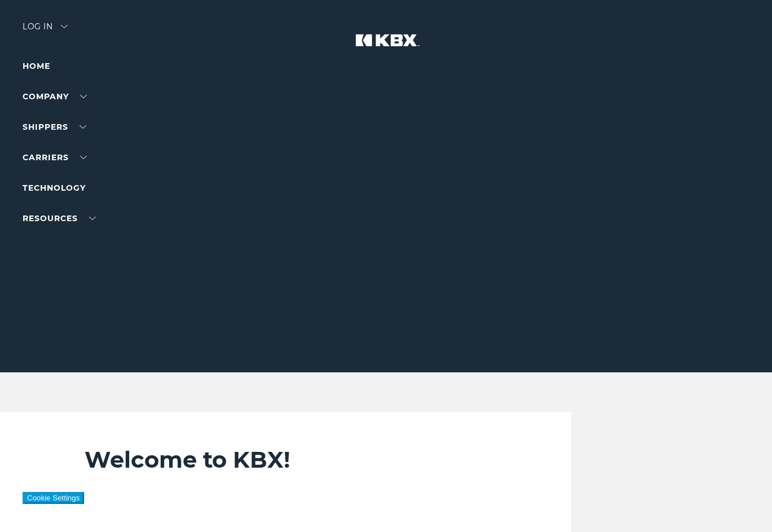  What do you see at coordinates (54, 127) in the screenshot?
I see `a: SHIPPERS` at bounding box center [54, 127].